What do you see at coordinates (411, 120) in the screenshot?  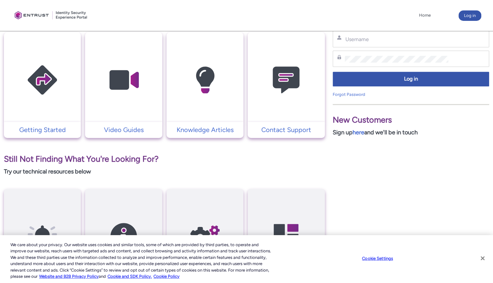 I see `p: New Customers` at bounding box center [411, 120].